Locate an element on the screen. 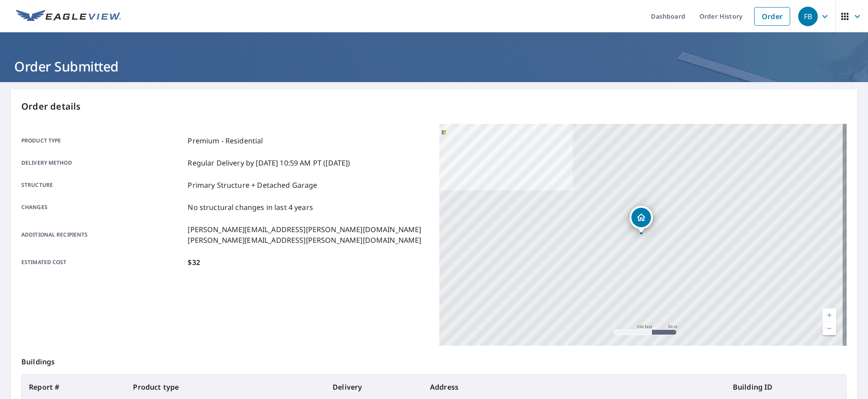 This screenshot has width=868, height=399. p: Changes is located at coordinates (103, 207).